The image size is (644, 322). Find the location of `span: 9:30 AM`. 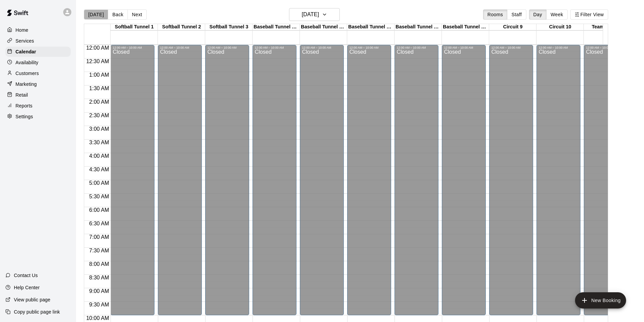

span: 9:30 AM is located at coordinates (99, 305).